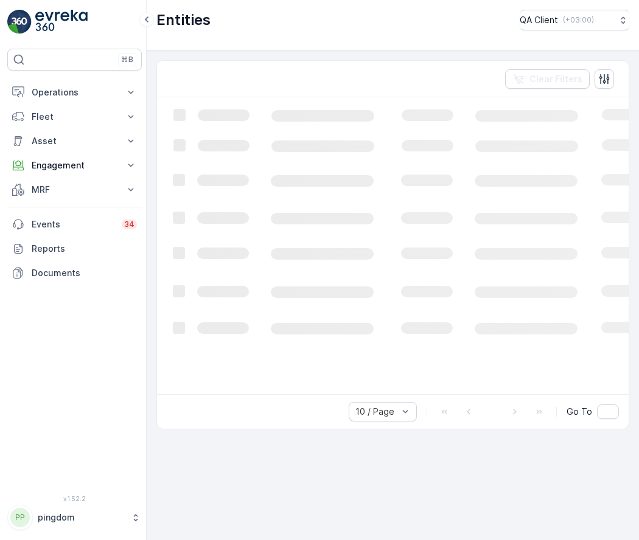 The height and width of the screenshot is (540, 639). What do you see at coordinates (19, 22) in the screenshot?
I see `img: logo` at bounding box center [19, 22].